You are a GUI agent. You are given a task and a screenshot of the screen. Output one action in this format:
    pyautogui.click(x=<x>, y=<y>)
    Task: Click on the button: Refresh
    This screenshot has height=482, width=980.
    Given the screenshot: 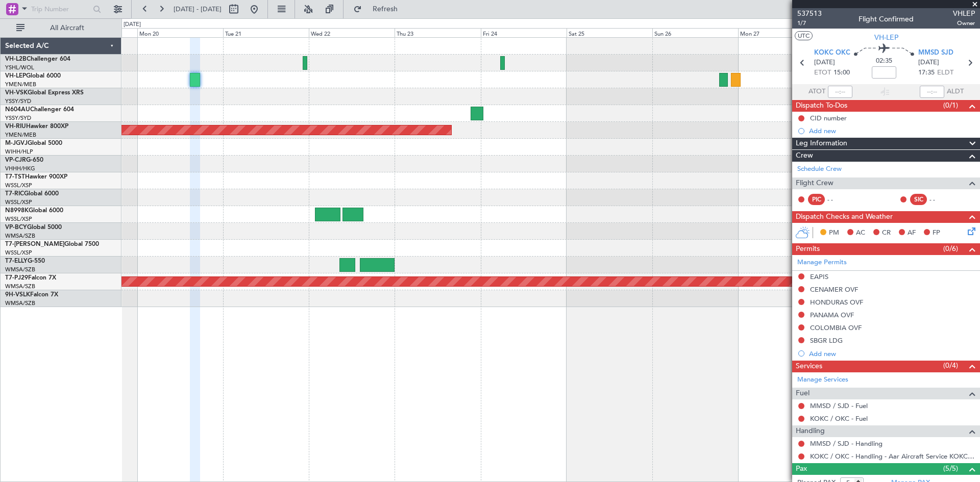 What is the action you would take?
    pyautogui.click(x=379, y=9)
    